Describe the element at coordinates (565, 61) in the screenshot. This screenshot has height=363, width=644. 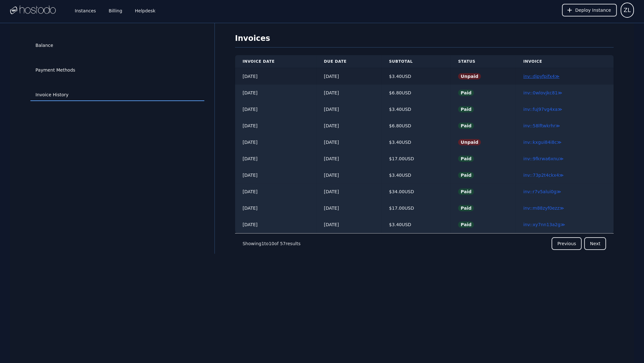
I see `th: Invoice` at that location.